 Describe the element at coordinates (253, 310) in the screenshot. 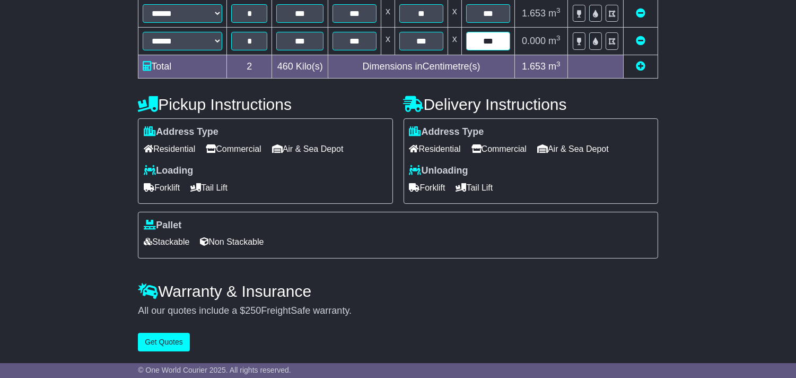

I see `span: 250` at that location.